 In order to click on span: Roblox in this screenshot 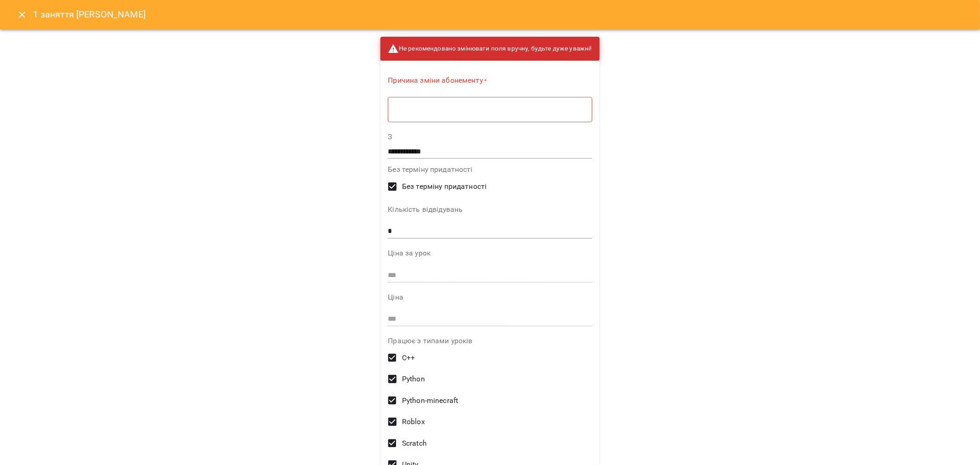, I will do `click(414, 422)`.